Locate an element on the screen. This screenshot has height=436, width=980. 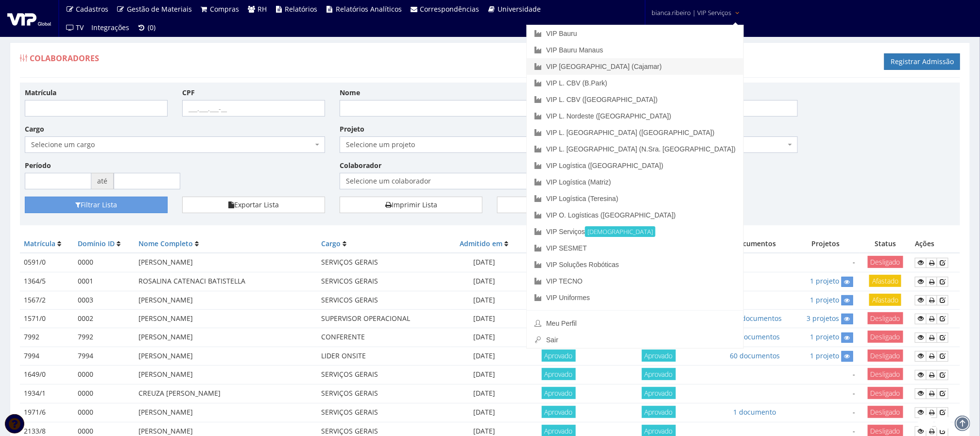
span: (0) is located at coordinates (151, 27).